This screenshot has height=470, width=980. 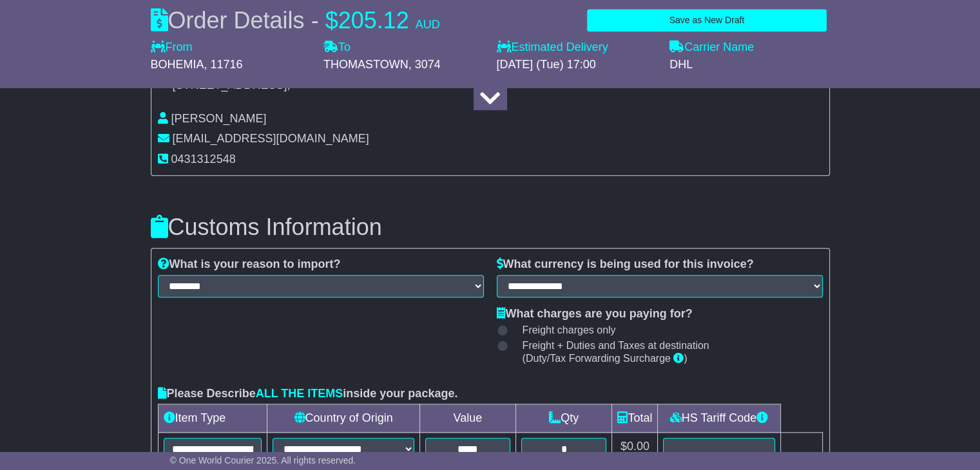 What do you see at coordinates (467, 419) in the screenshot?
I see `td: Value` at bounding box center [467, 419].